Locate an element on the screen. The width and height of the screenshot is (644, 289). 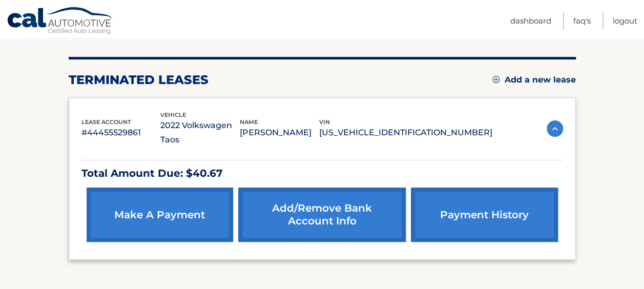
p: 2022 Volkswagen Taos is located at coordinates (200, 133).